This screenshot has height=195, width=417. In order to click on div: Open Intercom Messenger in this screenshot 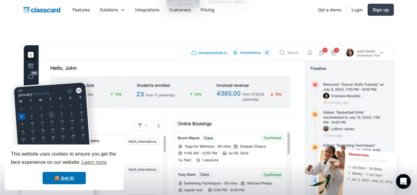, I will do `click(403, 182)`.